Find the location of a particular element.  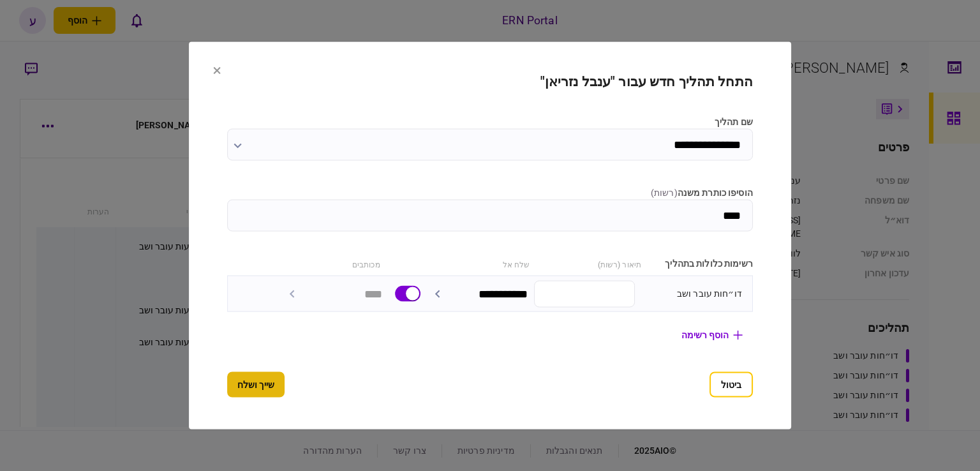

div: תיאור (רשות) is located at coordinates (589, 264).